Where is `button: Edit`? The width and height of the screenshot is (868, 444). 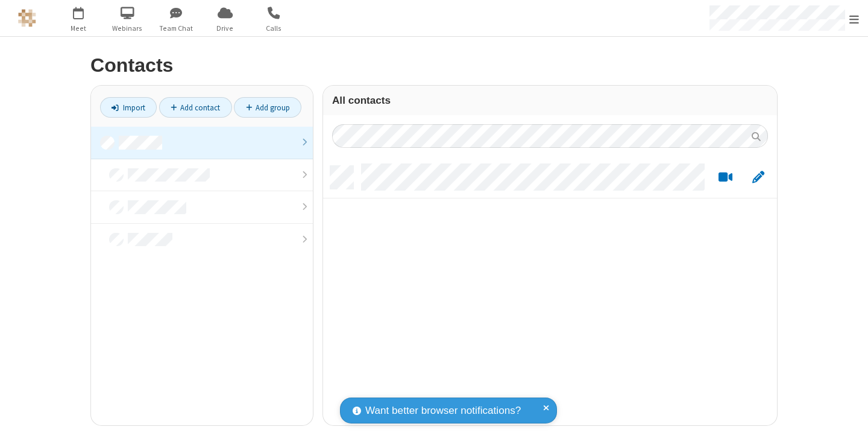
button: Edit is located at coordinates (758, 177).